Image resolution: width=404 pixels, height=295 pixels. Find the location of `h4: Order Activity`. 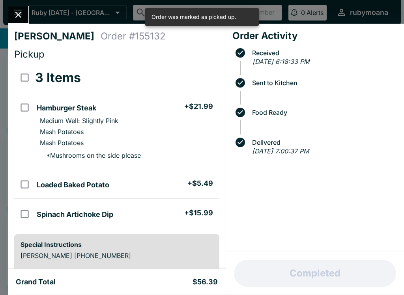

h4: Order Activity is located at coordinates (315, 36).